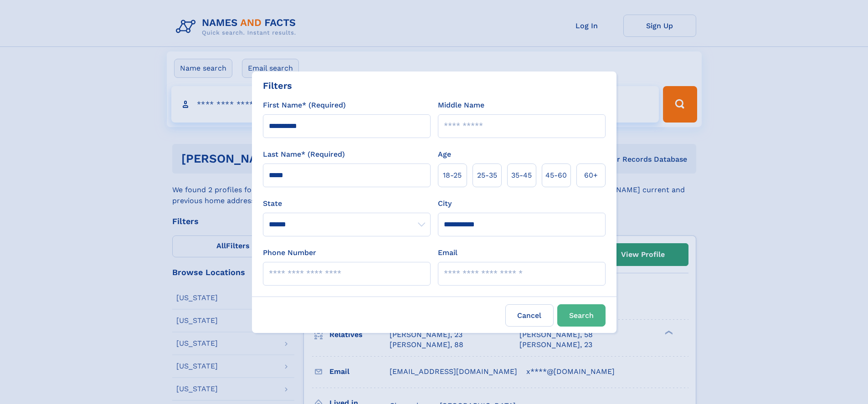 The image size is (868, 404). I want to click on label: Middle Name, so click(461, 105).